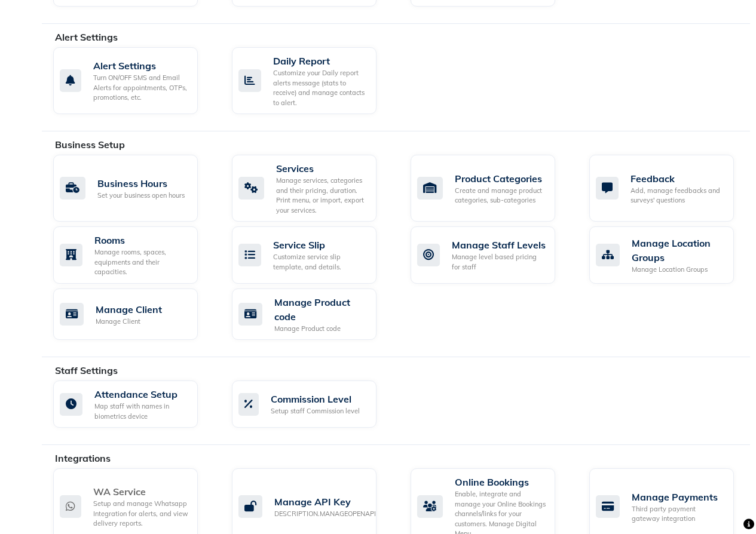 This screenshot has height=534, width=756. What do you see at coordinates (140, 65) in the screenshot?
I see `div: Alert Settings` at bounding box center [140, 65].